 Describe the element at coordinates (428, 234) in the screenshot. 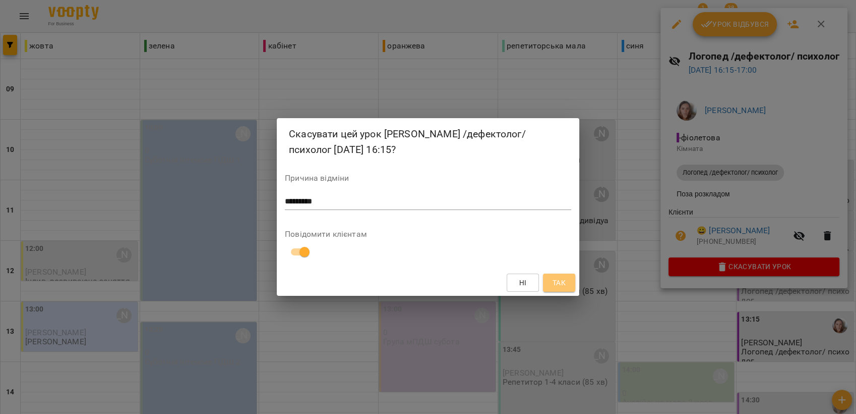

I see `label: Повідомити клієнтам` at that location.